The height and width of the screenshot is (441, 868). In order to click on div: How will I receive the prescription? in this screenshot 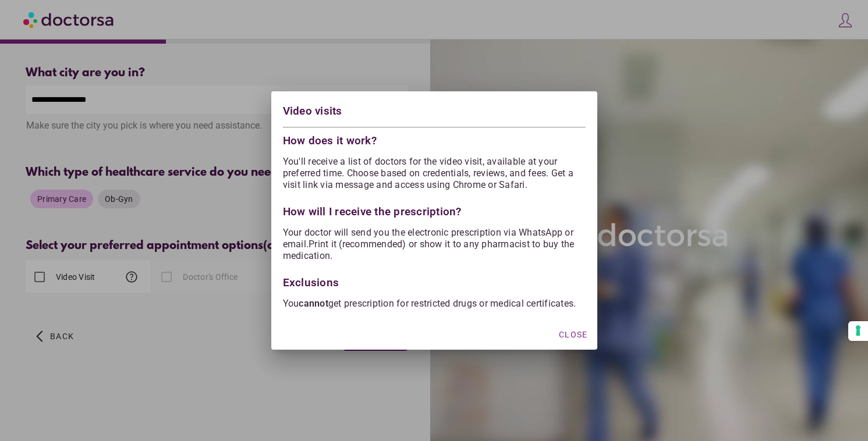, I will do `click(434, 209)`.